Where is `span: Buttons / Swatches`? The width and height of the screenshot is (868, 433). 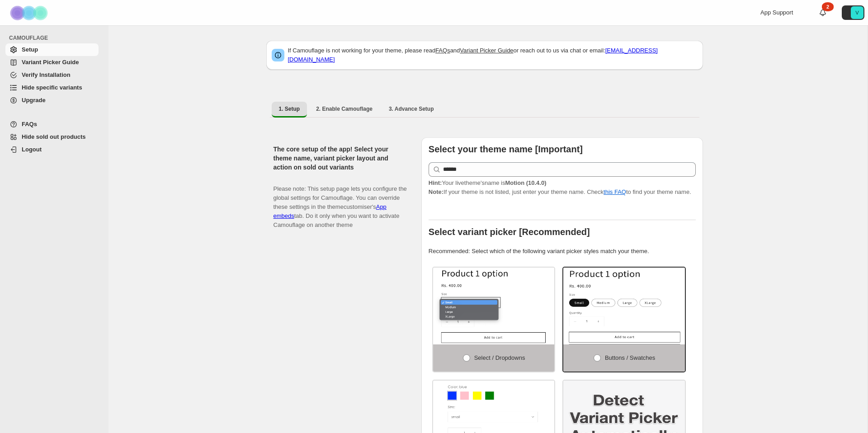 span: Buttons / Swatches is located at coordinates (630, 358).